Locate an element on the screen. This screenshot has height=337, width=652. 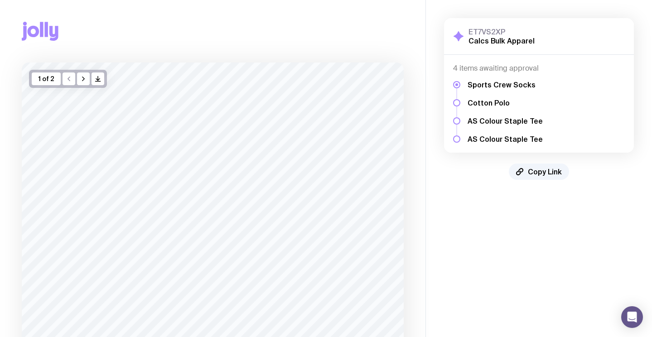
span: Copy Link is located at coordinates (545, 172).